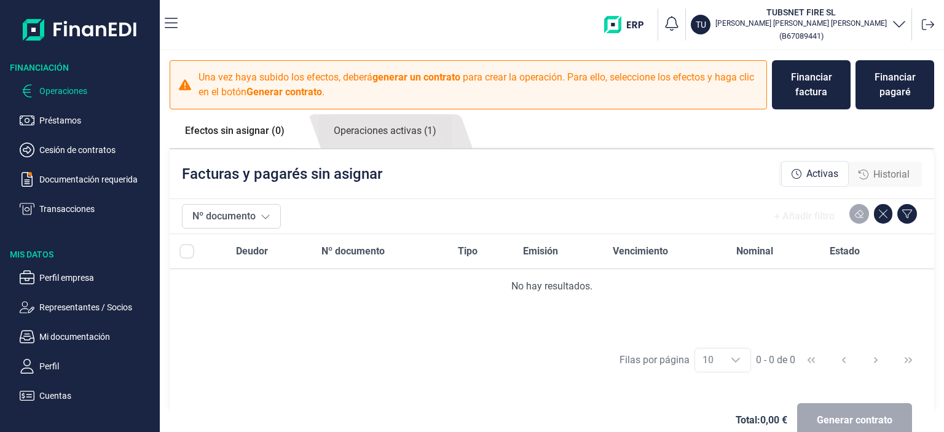 The width and height of the screenshot is (944, 432). Describe the element at coordinates (908, 360) in the screenshot. I see `button: Last Page` at that location.